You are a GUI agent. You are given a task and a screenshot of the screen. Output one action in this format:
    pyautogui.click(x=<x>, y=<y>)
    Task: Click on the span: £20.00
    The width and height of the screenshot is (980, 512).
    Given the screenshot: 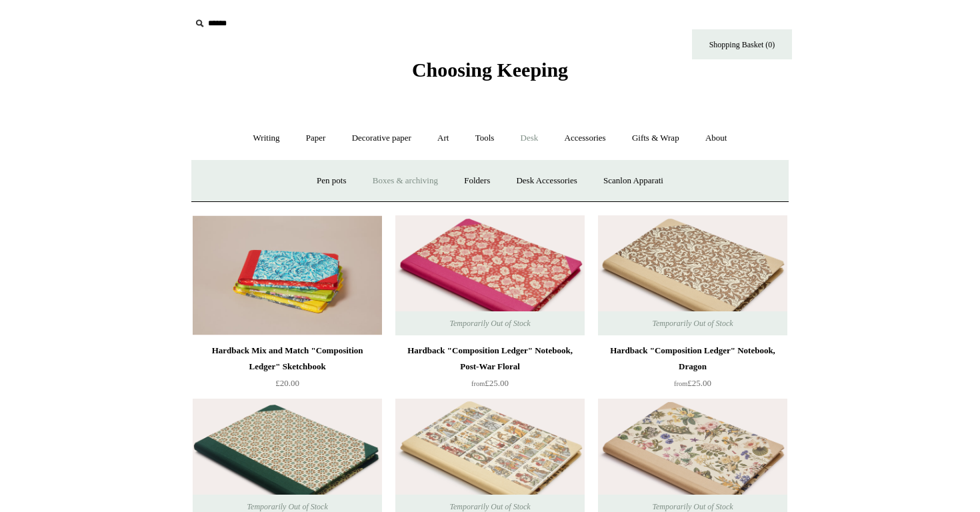 What is the action you would take?
    pyautogui.click(x=287, y=383)
    